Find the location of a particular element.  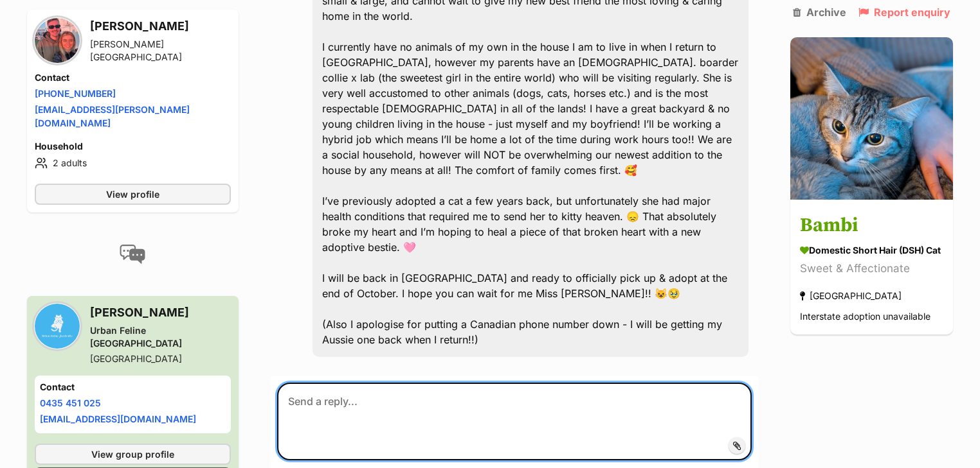

a: 0435 451 025 is located at coordinates (70, 402).